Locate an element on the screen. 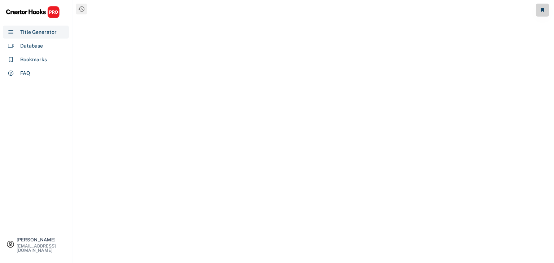 Image resolution: width=554 pixels, height=263 pixels. div: Bookmarks is located at coordinates (34, 60).